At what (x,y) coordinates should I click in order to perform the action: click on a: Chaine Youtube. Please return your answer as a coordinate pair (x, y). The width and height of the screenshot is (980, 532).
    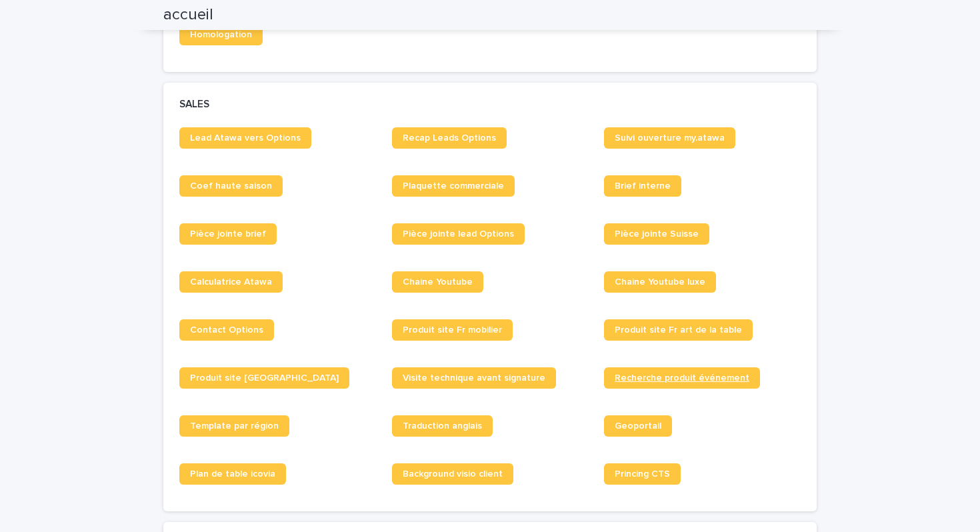
    Looking at the image, I should click on (437, 282).